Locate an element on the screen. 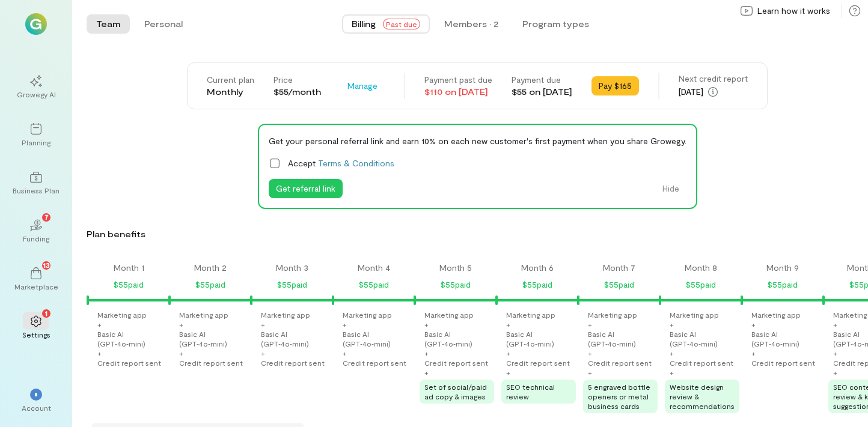 Image resolution: width=868 pixels, height=427 pixels. span: Website design review & recommendations is located at coordinates (702, 397).